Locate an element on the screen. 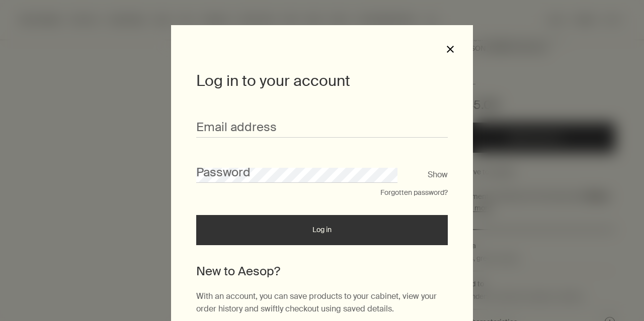  button: Log in is located at coordinates (322, 230).